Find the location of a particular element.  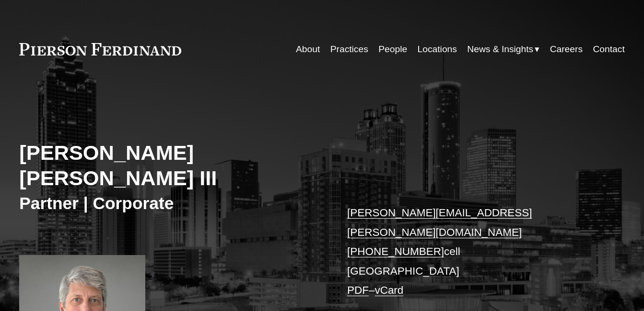

a: Practices is located at coordinates (350, 49).